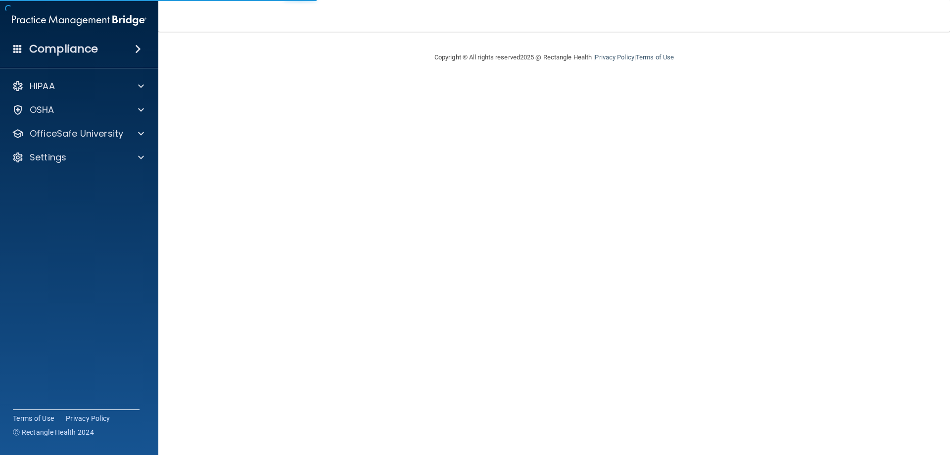  What do you see at coordinates (79, 20) in the screenshot?
I see `img: PMB logo` at bounding box center [79, 20].